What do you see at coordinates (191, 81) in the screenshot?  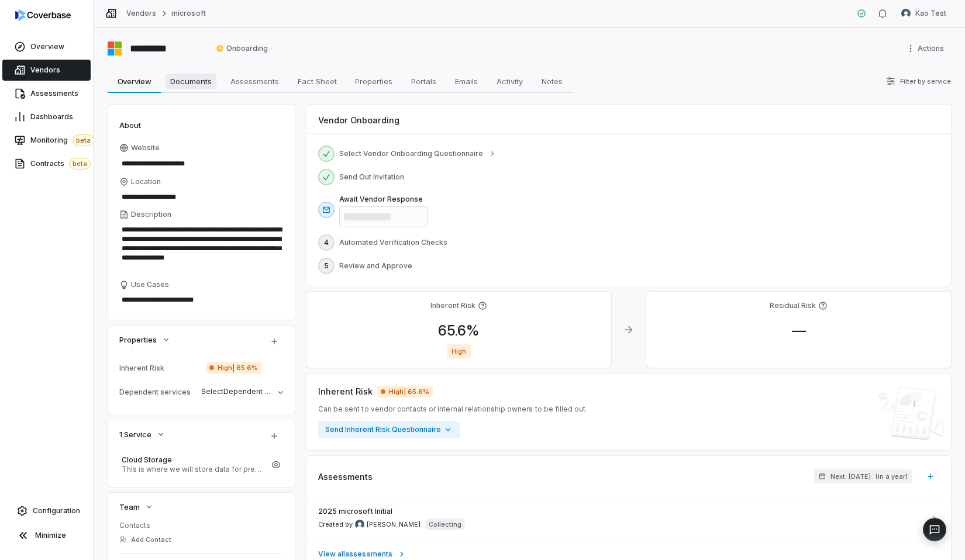 I see `span: Documents` at bounding box center [191, 81].